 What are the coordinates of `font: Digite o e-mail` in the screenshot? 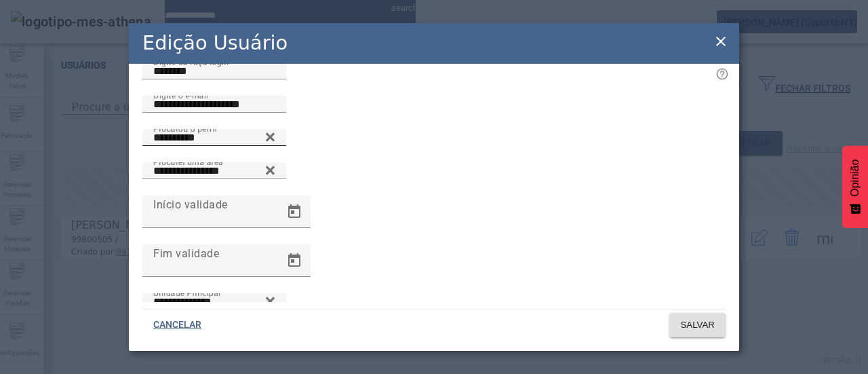 It's located at (180, 95).